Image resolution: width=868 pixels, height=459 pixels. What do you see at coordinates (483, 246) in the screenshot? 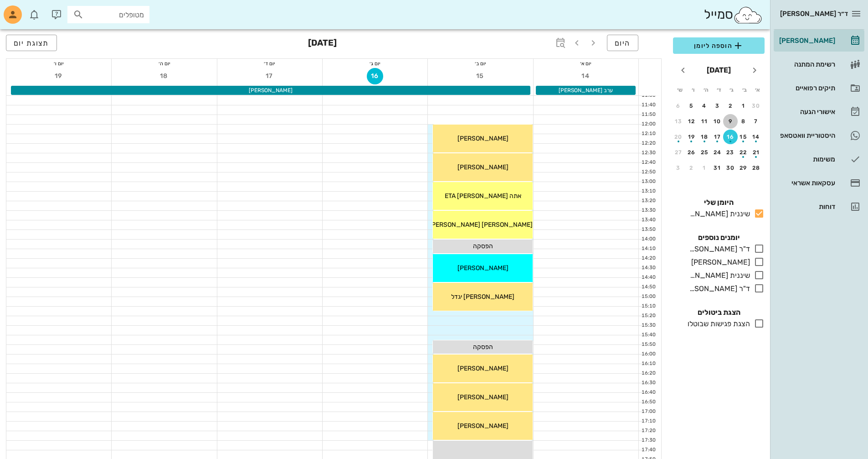
I see `span: הפסקה` at bounding box center [483, 246].